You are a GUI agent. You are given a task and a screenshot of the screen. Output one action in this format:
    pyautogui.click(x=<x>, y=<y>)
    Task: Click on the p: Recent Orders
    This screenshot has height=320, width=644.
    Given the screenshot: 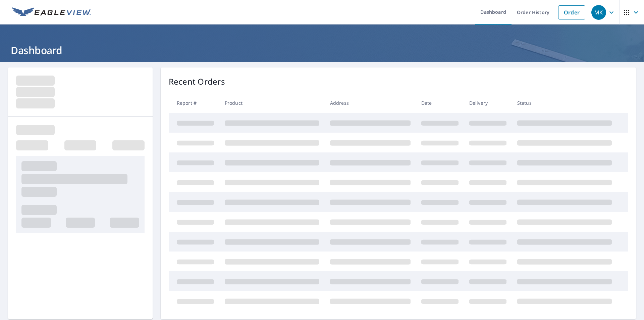 What is the action you would take?
    pyautogui.click(x=197, y=82)
    